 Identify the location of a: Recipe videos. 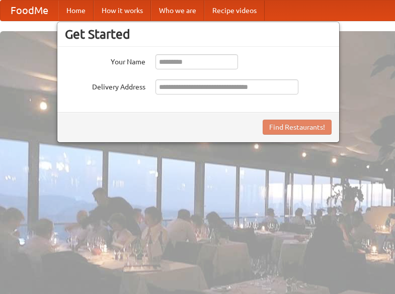
(234, 11).